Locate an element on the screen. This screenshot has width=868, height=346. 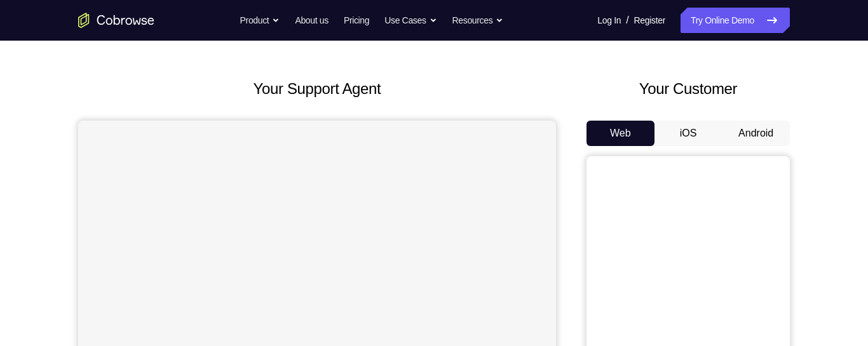
a: Register is located at coordinates (650, 20).